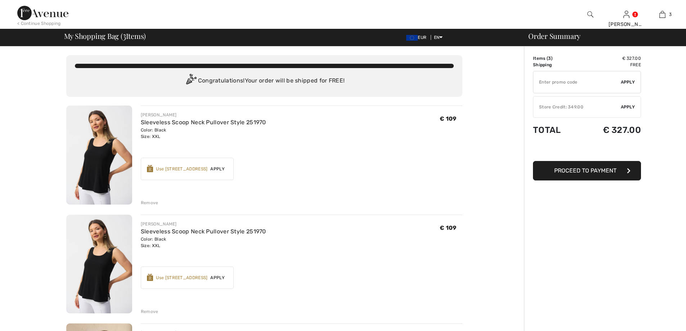 This screenshot has width=686, height=331. What do you see at coordinates (577, 107) in the screenshot?
I see `div: Store Credit: 349.00` at bounding box center [577, 107].